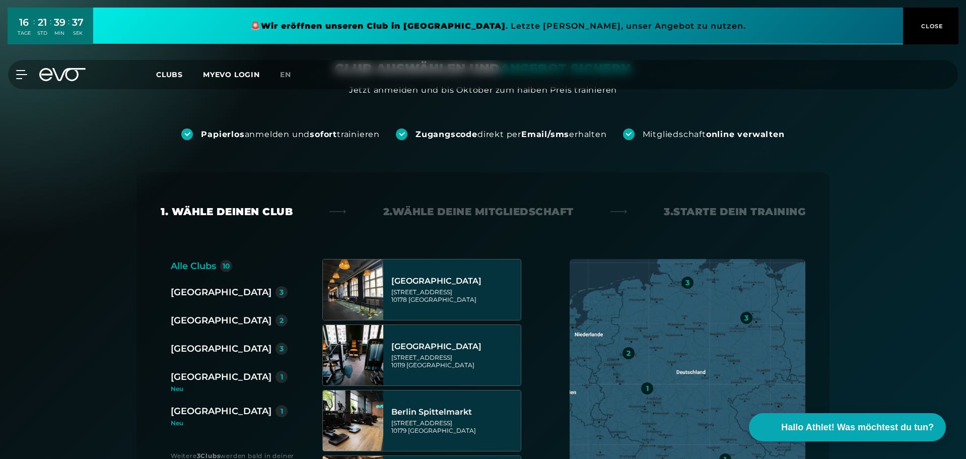  I want to click on div: 37, so click(78, 22).